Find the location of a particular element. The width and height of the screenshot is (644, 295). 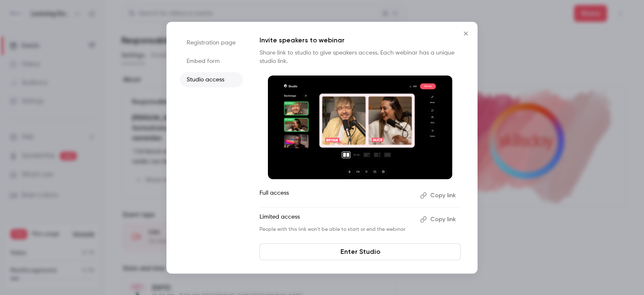

button: Close is located at coordinates (466, 34).